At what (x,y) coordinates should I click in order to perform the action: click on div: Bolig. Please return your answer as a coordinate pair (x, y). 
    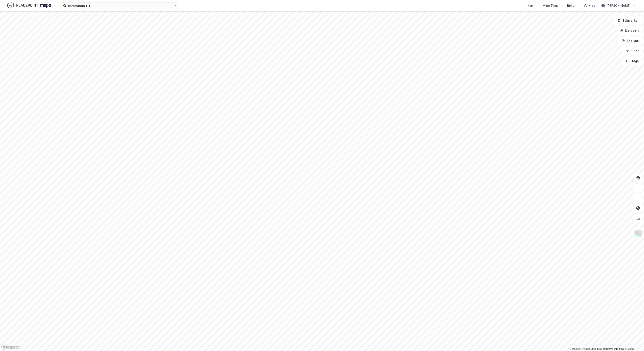
    Looking at the image, I should click on (571, 6).